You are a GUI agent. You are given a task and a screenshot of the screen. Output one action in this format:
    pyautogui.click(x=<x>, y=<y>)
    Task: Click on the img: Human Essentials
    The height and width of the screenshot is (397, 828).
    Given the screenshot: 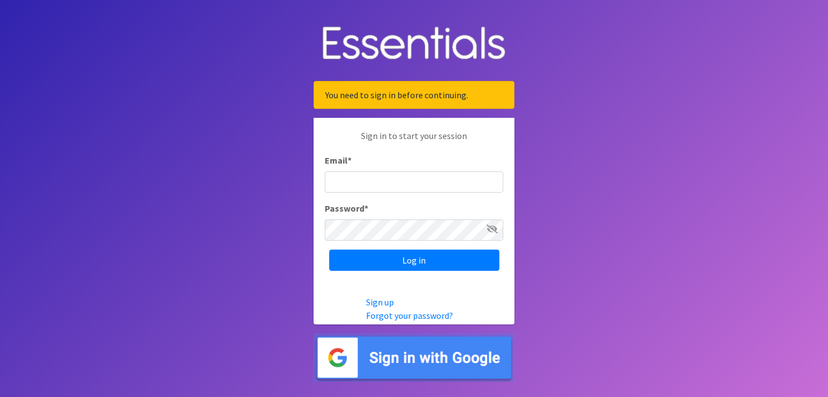 What is the action you would take?
    pyautogui.click(x=414, y=44)
    